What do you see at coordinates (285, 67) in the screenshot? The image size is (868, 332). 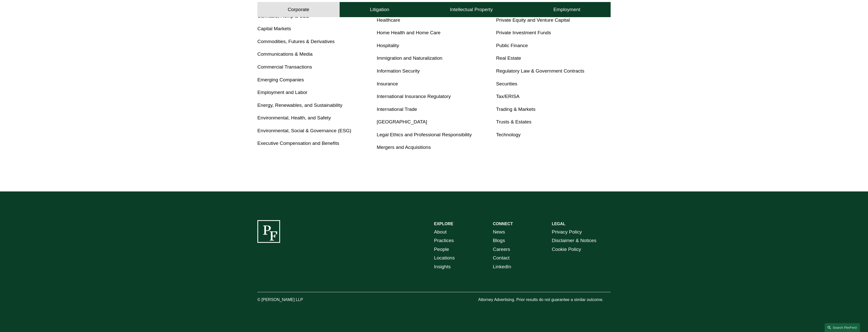 I see `a: Commercial Transactions` at bounding box center [285, 67].